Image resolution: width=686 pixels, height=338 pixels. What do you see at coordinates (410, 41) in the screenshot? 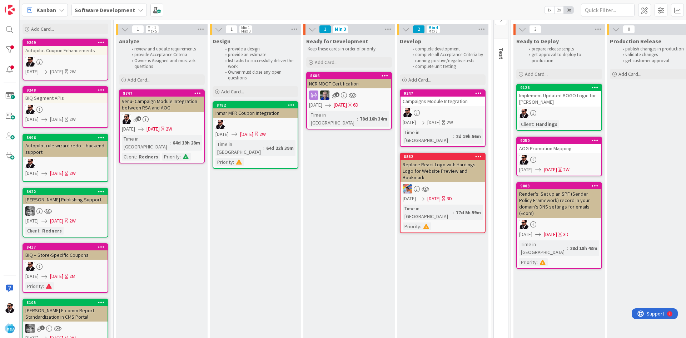
I see `span: Develop` at bounding box center [410, 41].